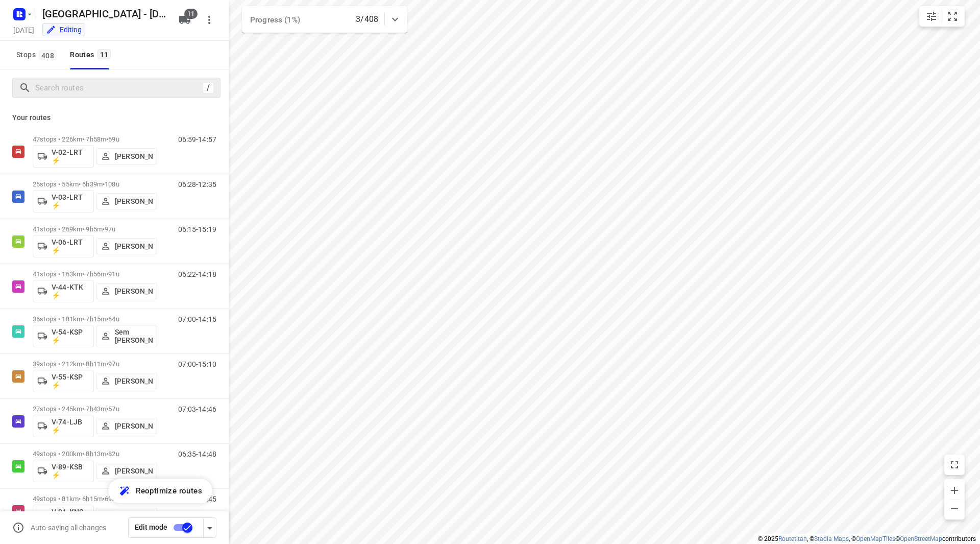  Describe the element at coordinates (70, 426) in the screenshot. I see `p: V-74-LJB ⚡` at that location.